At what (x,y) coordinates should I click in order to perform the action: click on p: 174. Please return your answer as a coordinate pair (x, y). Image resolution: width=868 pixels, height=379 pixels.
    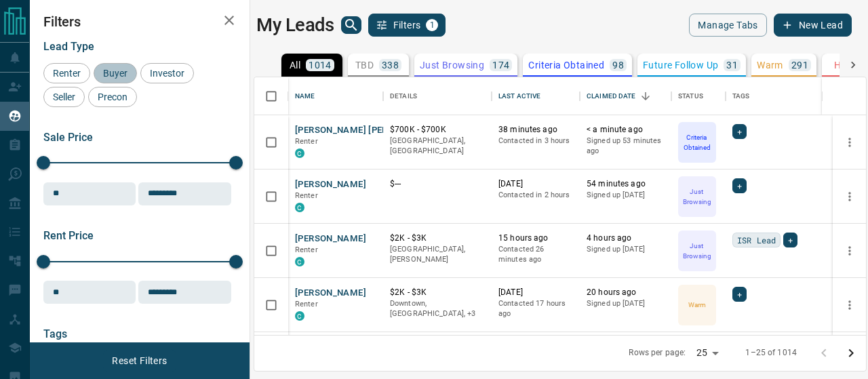
    Looking at the image, I should click on (501, 65).